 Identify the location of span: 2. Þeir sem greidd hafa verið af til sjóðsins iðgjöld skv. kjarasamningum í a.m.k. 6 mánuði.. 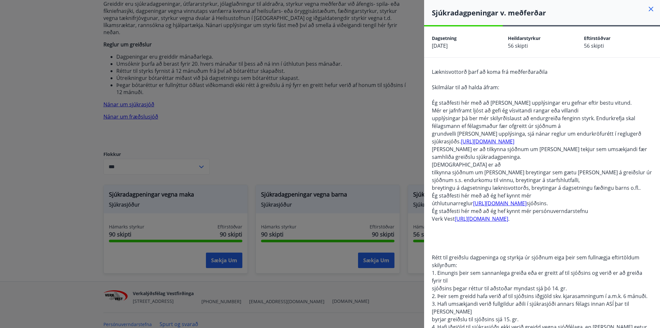
(539, 296).